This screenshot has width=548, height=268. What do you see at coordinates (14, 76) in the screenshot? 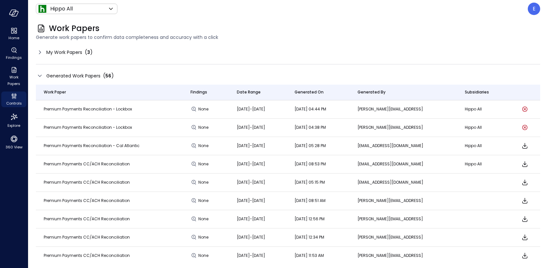
I see `div: Work Papers` at bounding box center [14, 76].